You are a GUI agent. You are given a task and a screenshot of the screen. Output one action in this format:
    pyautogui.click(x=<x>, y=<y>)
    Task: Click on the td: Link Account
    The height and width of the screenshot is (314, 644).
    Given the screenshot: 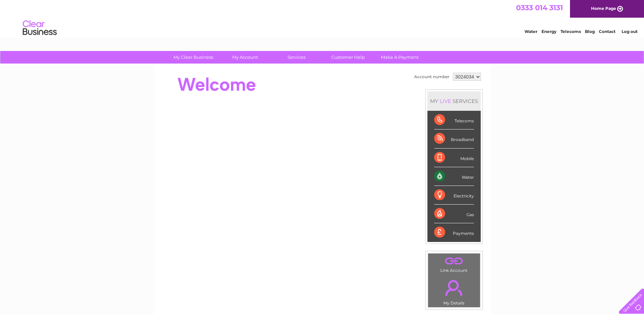 What is the action you would take?
    pyautogui.click(x=454, y=263)
    